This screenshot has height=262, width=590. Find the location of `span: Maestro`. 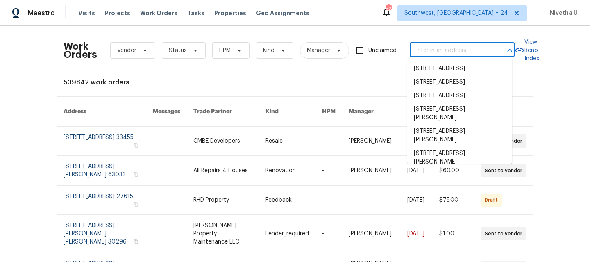

span: Maestro is located at coordinates (41, 13).